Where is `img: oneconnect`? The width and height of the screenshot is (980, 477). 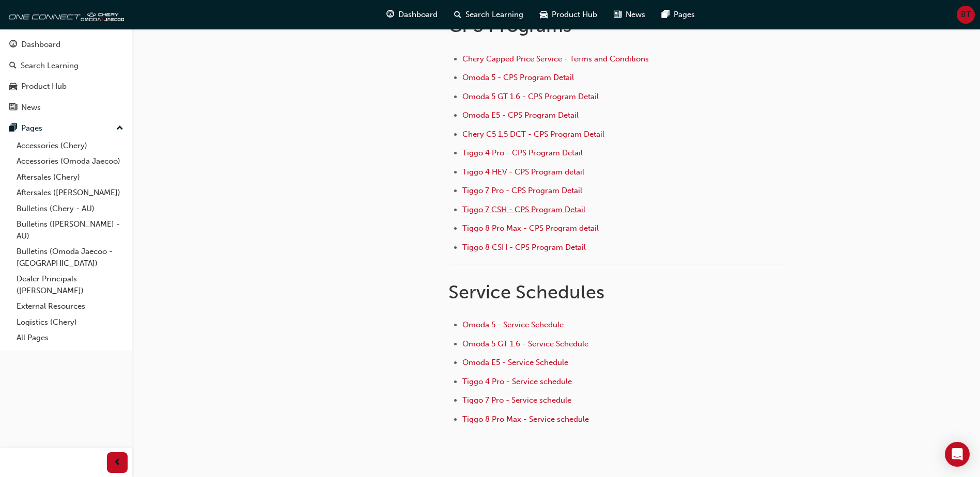 img: oneconnect is located at coordinates (65, 14).